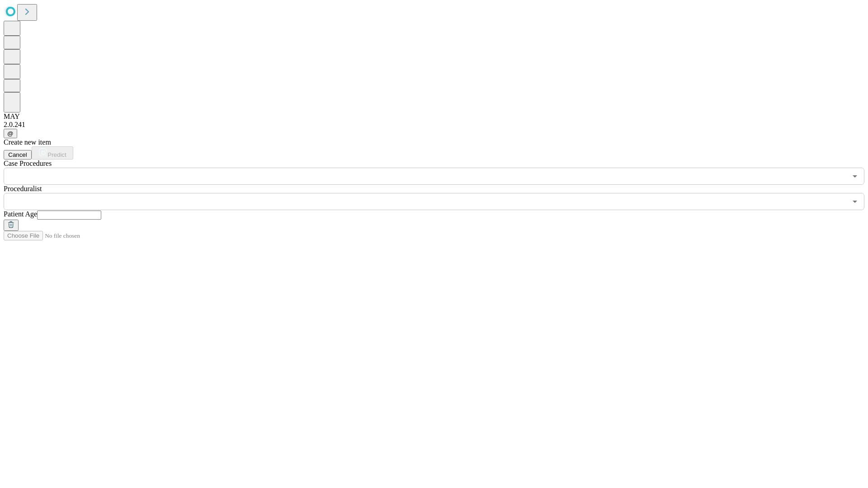 The height and width of the screenshot is (488, 868). Describe the element at coordinates (18, 155) in the screenshot. I see `span: Cancel` at that location.